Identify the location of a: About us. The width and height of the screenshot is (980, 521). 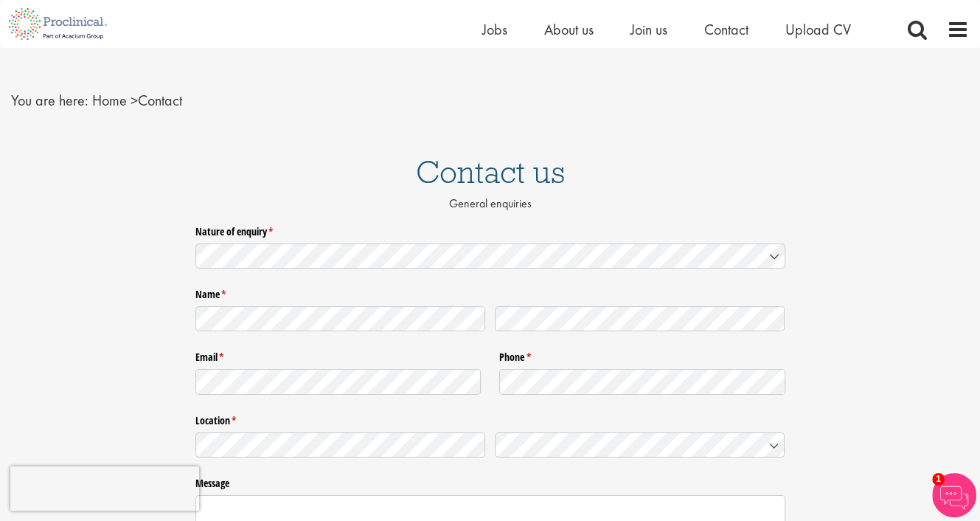
(569, 30).